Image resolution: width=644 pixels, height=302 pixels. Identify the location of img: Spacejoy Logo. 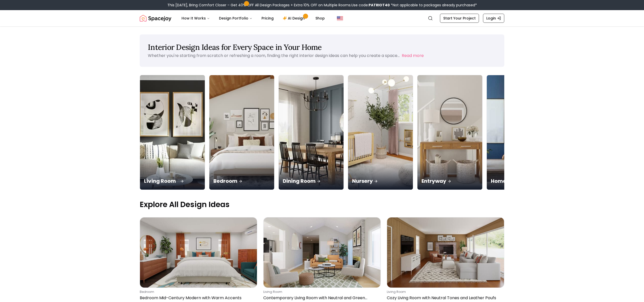
(156, 18).